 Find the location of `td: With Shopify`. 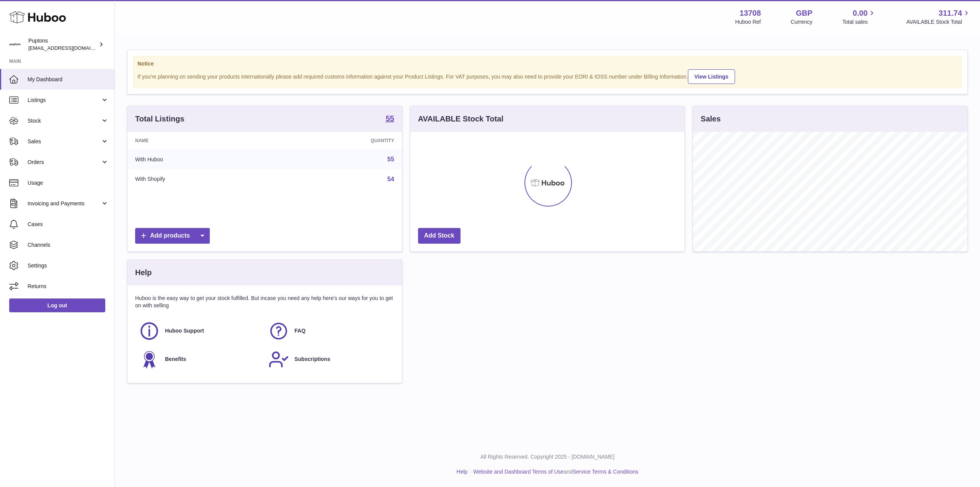

td: With Shopify is located at coordinates (202, 180).